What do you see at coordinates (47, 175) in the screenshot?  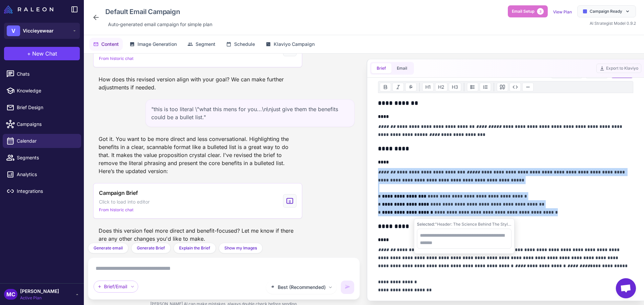 I see `span: Analytics` at bounding box center [47, 175].